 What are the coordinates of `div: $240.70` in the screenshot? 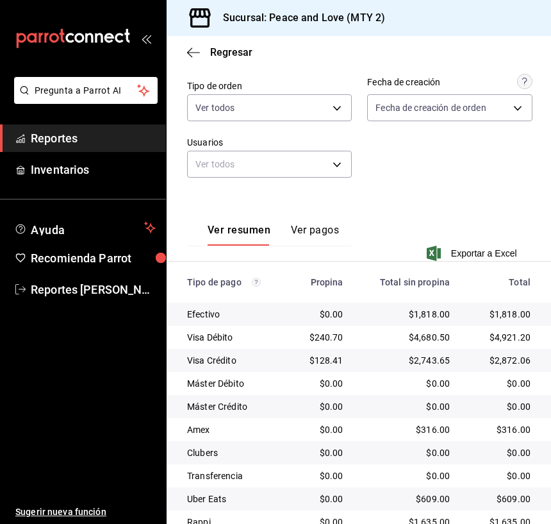 It's located at (322, 337).